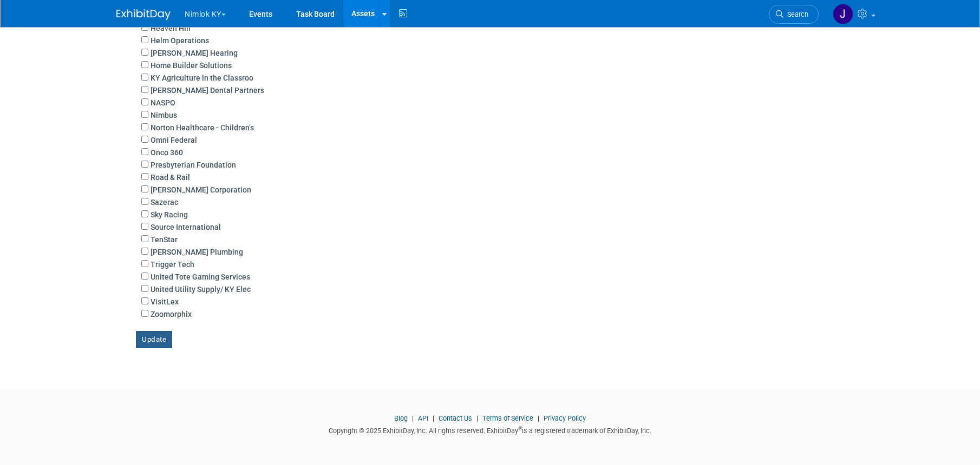  What do you see at coordinates (169, 214) in the screenshot?
I see `label: Sky Racing` at bounding box center [169, 214].